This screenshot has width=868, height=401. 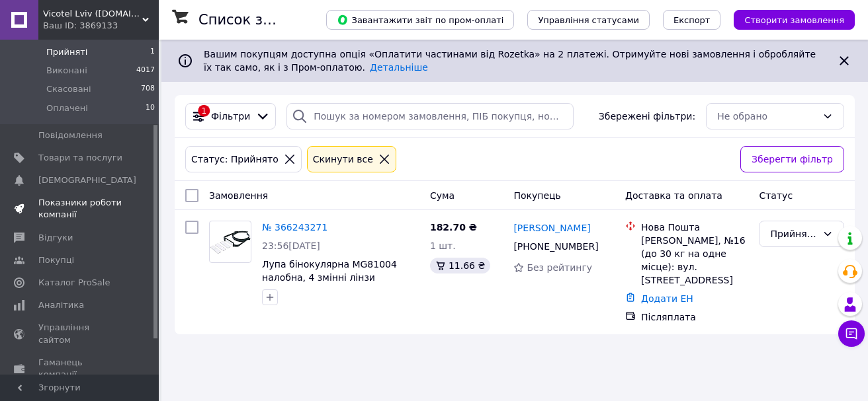 What do you see at coordinates (67, 71) in the screenshot?
I see `span: Виконані` at bounding box center [67, 71].